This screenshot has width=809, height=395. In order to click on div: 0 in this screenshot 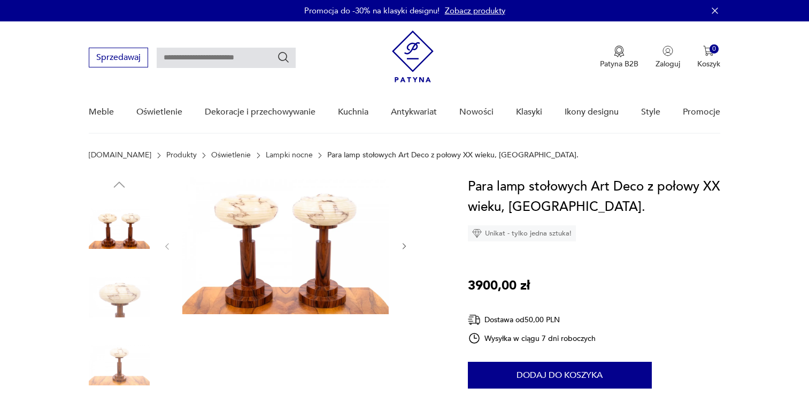, I will do `click(714, 49)`.